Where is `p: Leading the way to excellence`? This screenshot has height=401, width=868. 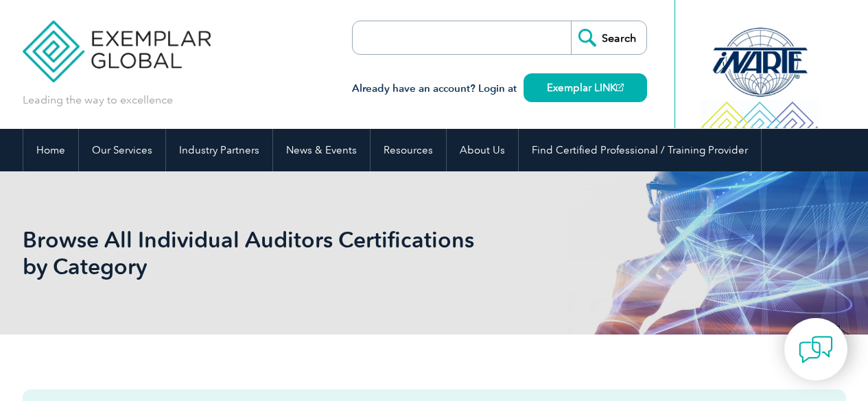
p: Leading the way to excellence is located at coordinates (97, 100).